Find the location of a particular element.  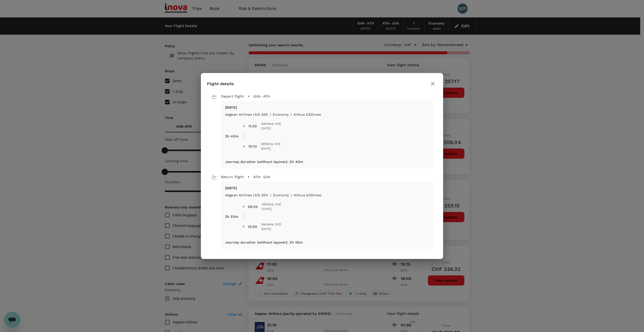

p: Journey duration (without layover) : 2h 55m is located at coordinates (264, 242).